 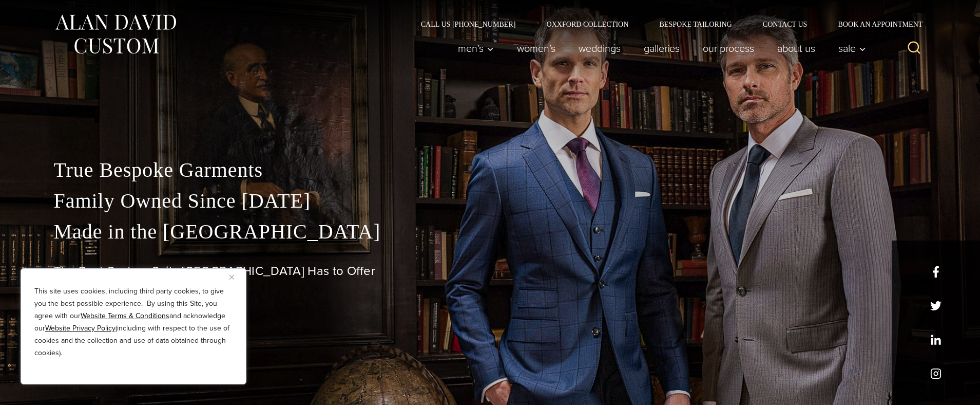 What do you see at coordinates (796, 48) in the screenshot?
I see `a: About Us` at bounding box center [796, 48].